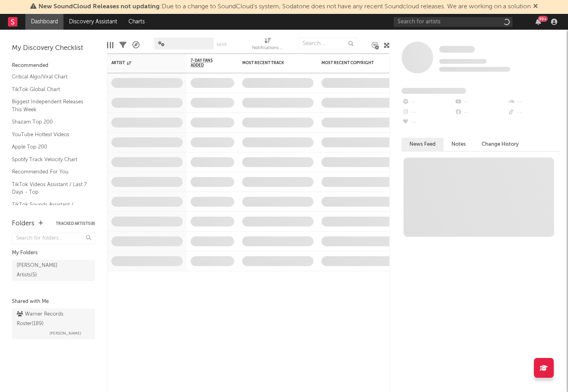 Image resolution: width=568 pixels, height=392 pixels. Describe the element at coordinates (285, 7) in the screenshot. I see `span: : Due to a change to SoundCloud's system, Sodatone does not have any recent Soundcloud releases. ...` at that location.